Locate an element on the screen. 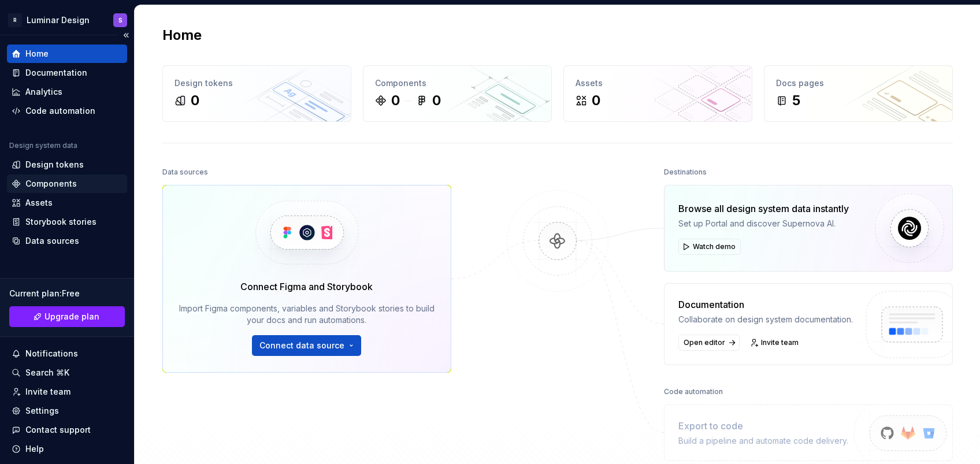 Image resolution: width=980 pixels, height=464 pixels. h2: Home is located at coordinates (182, 35).